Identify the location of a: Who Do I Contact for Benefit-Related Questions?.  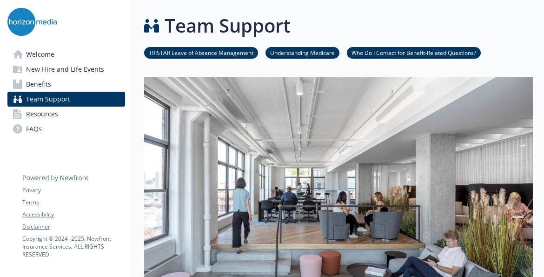
(414, 52).